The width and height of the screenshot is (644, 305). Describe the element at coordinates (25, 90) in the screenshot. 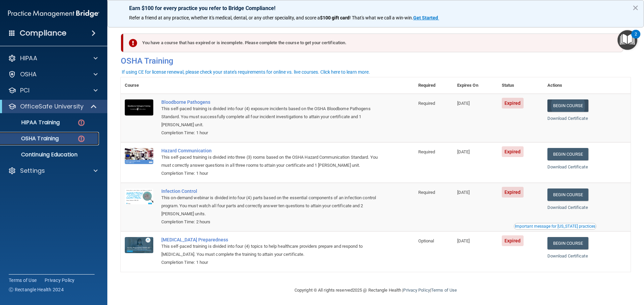

I see `p: PCI` at that location.